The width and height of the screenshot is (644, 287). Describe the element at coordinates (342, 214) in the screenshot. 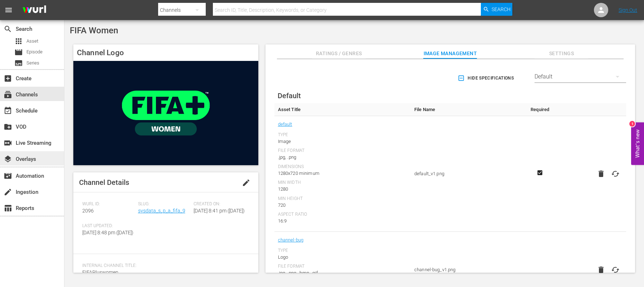

I see `div: Aspect Ratio` at that location.